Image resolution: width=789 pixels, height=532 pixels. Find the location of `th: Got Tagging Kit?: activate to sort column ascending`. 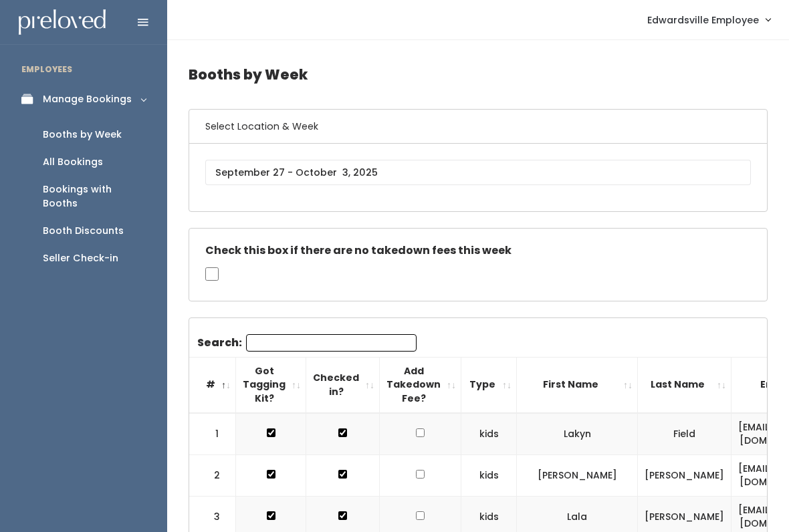

th: Got Tagging Kit?: activate to sort column ascending is located at coordinates (271, 385).